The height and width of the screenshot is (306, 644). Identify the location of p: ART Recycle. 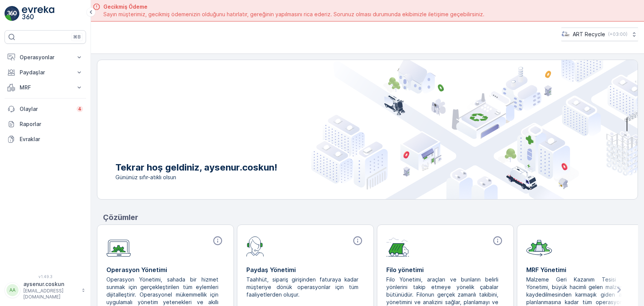
(589, 35).